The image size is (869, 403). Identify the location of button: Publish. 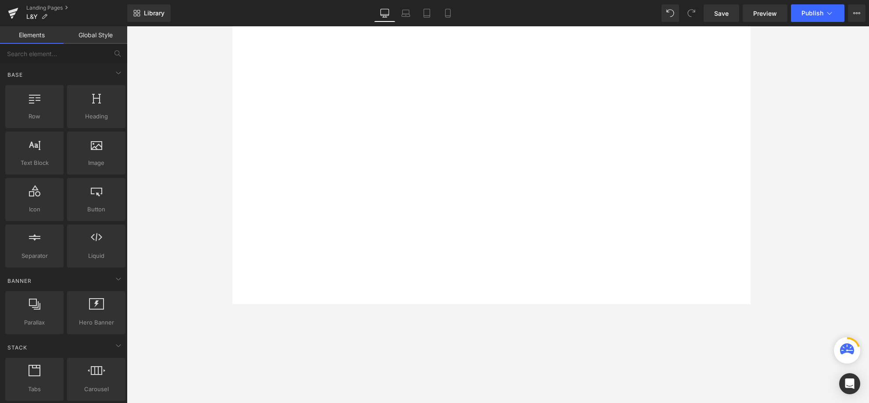
(817, 13).